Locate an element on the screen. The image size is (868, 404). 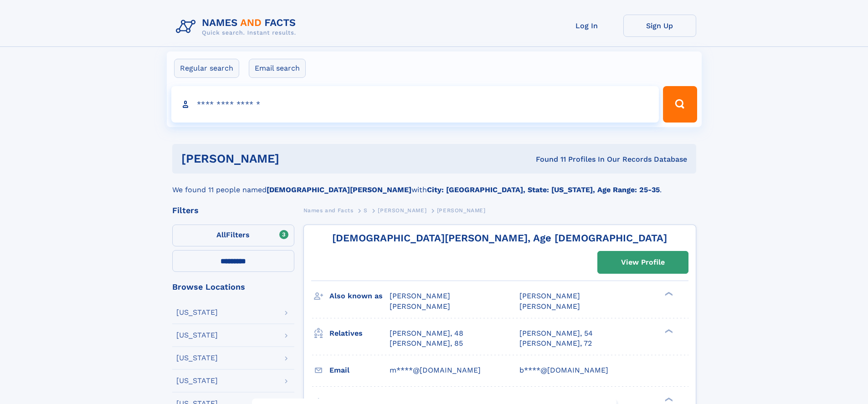
div: Filters is located at coordinates (233, 211).